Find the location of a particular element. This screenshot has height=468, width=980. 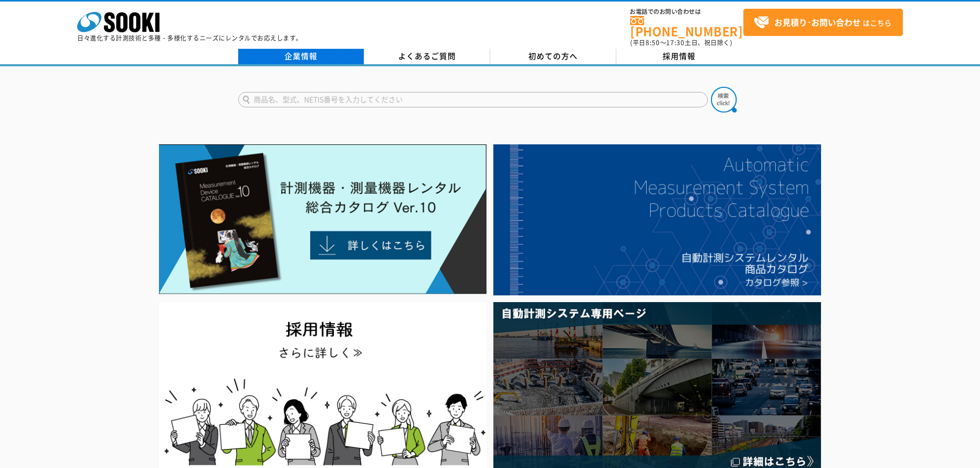

img: btn_search.png is located at coordinates (724, 100).